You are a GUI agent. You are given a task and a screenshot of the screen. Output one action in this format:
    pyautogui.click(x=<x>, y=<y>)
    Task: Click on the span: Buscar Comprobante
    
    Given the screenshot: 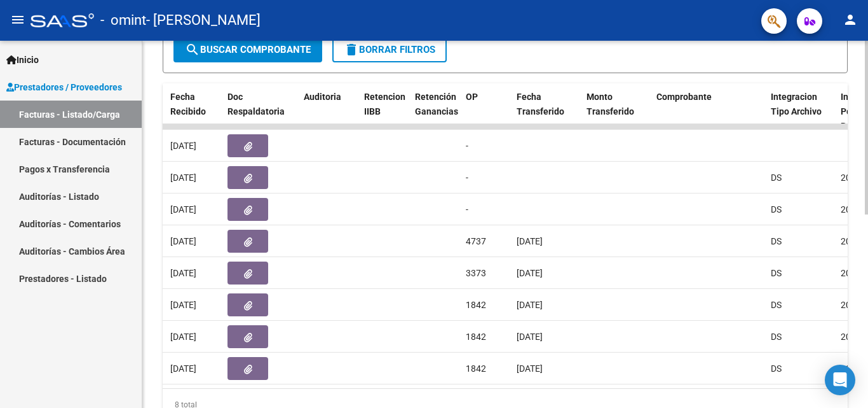 What is the action you would take?
    pyautogui.click(x=248, y=50)
    